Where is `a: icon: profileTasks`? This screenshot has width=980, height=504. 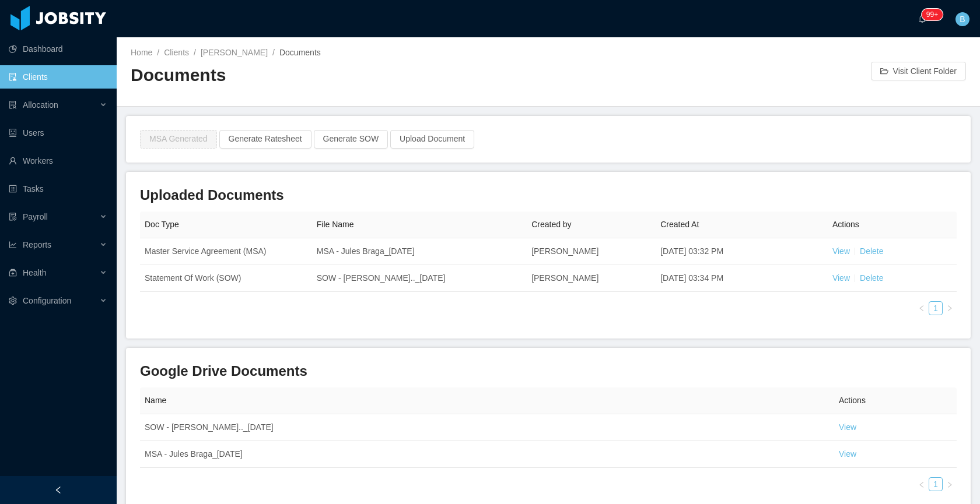 a: icon: profileTasks is located at coordinates (58, 189).